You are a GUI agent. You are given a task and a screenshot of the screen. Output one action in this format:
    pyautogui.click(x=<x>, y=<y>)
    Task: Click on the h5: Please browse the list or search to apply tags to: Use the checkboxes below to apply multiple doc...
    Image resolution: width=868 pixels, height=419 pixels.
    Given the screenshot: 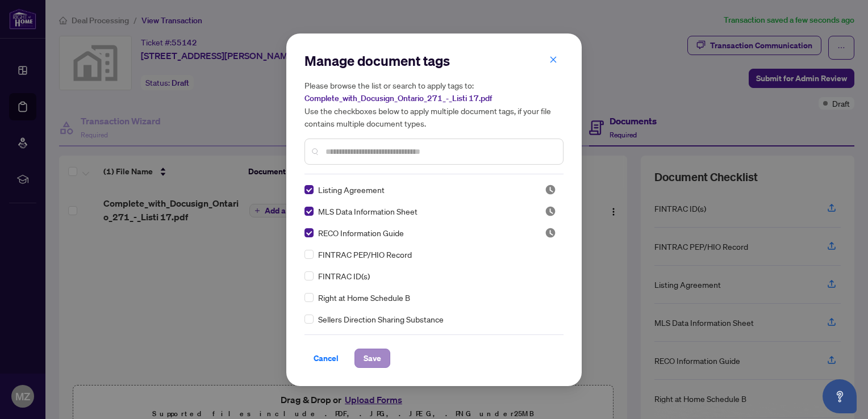 What is the action you would take?
    pyautogui.click(x=434, y=104)
    